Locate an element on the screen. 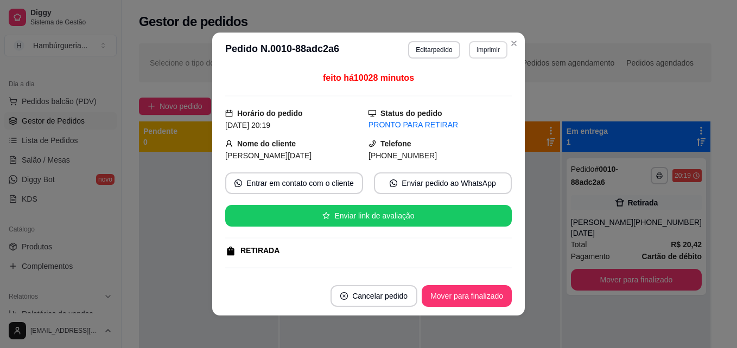 This screenshot has height=348, width=737. h3: Pedido N. 0010-88adc2a6 is located at coordinates (282, 50).